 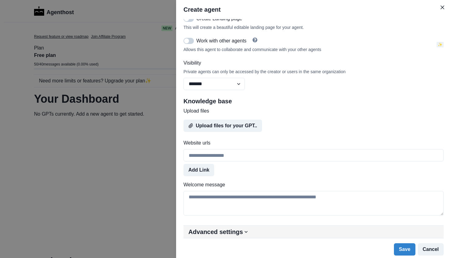 What do you see at coordinates (309, 49) in the screenshot?
I see `div: Allows this agent to collaborate and communicate with your other agents` at bounding box center [309, 49].